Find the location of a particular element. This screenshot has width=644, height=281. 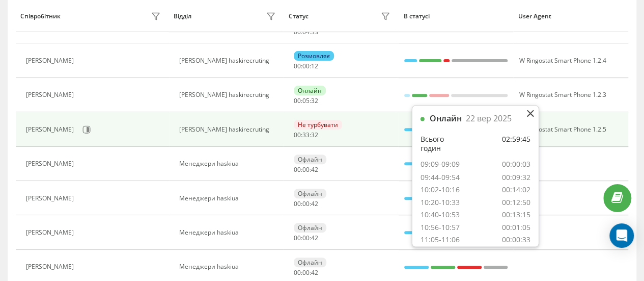

div: 11:05-11:06 is located at coordinates (440, 239).